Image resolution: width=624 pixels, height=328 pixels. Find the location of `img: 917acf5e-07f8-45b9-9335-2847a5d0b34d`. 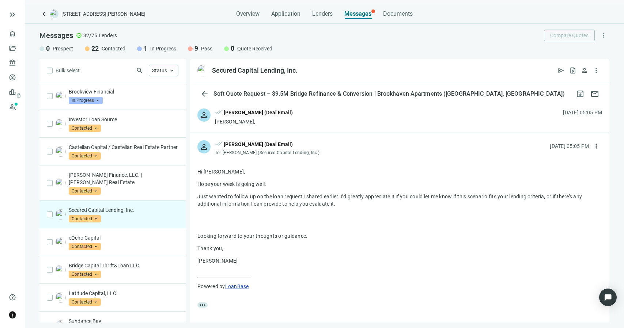

img: 917acf5e-07f8-45b9-9335-2847a5d0b34d is located at coordinates (61, 124).